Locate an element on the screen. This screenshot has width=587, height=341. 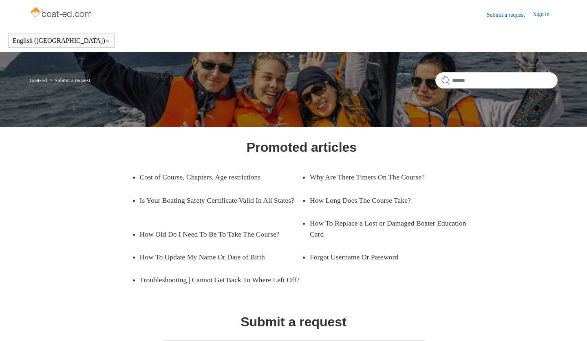
a: How Old Do I Need To Be To Take The Course? is located at coordinates (215, 234).